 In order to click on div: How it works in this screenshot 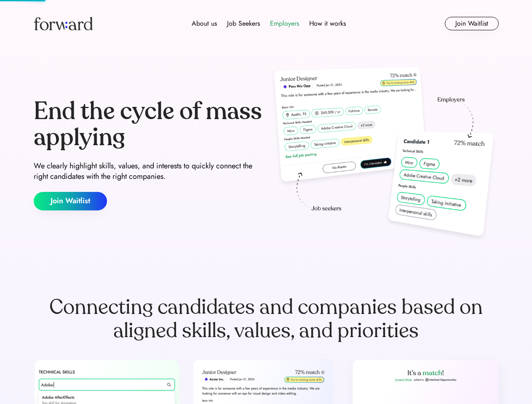, I will do `click(327, 23)`.